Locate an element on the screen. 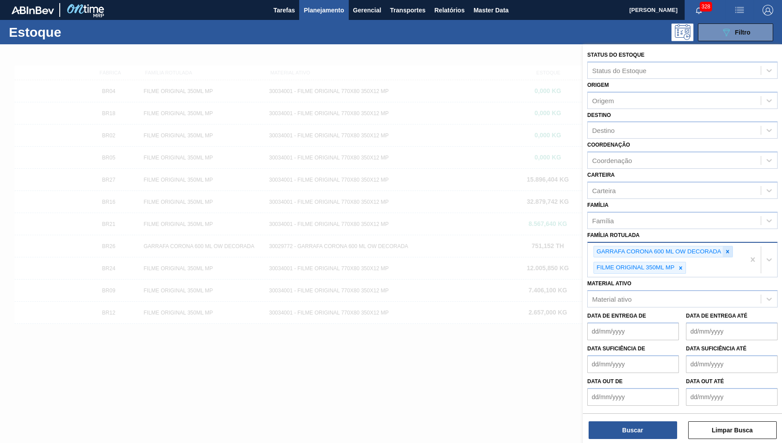 The height and width of the screenshot is (443, 782). label: Data de Entrega até is located at coordinates (717, 316).